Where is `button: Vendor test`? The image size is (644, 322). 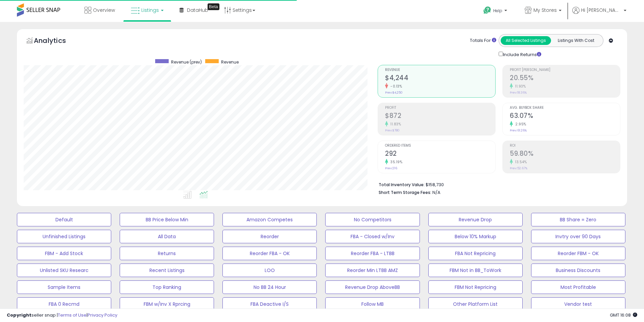 button: Vendor test is located at coordinates (578, 304).